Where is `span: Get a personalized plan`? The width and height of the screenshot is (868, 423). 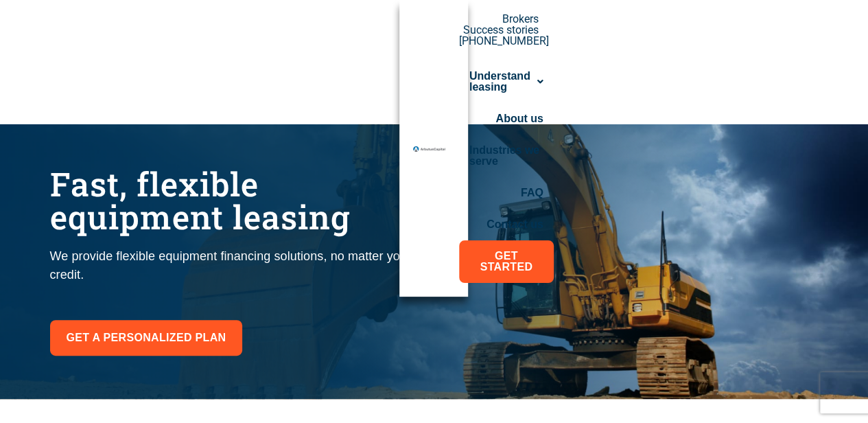
span: Get a personalized plan is located at coordinates (146, 338).